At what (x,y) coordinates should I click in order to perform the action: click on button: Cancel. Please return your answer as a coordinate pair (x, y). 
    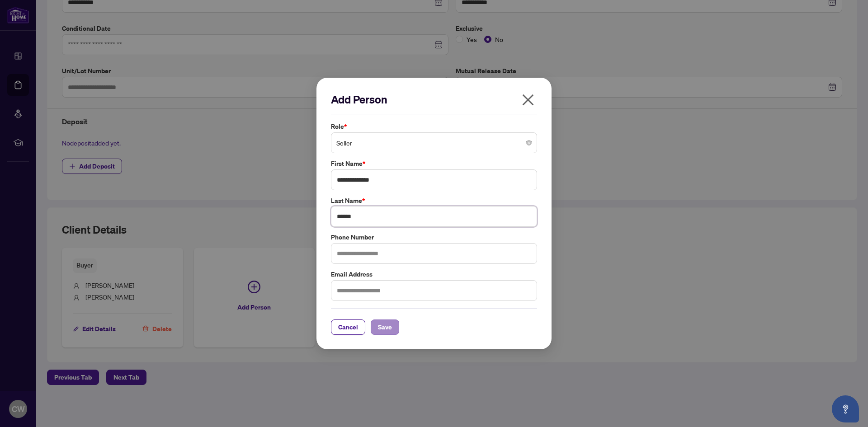
    Looking at the image, I should click on (348, 327).